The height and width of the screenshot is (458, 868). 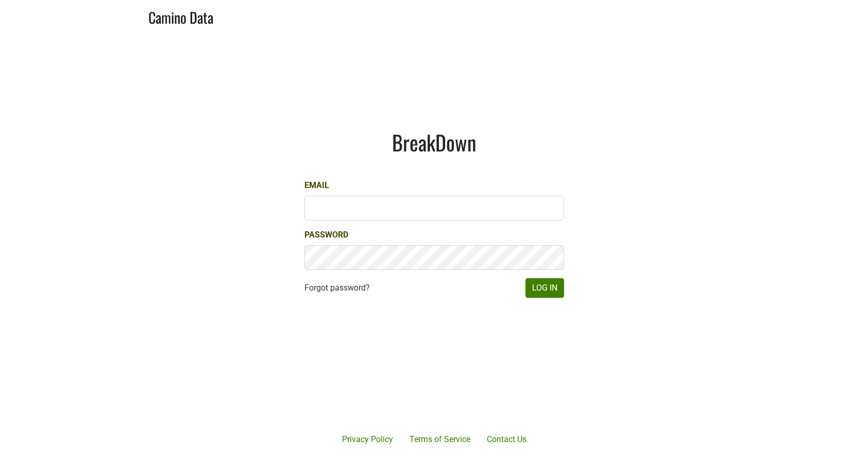 I want to click on h1: BreakDown, so click(x=434, y=142).